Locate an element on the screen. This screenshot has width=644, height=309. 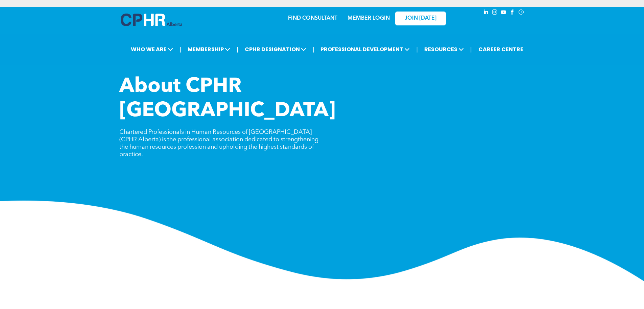
a: instagram is located at coordinates (495, 13).